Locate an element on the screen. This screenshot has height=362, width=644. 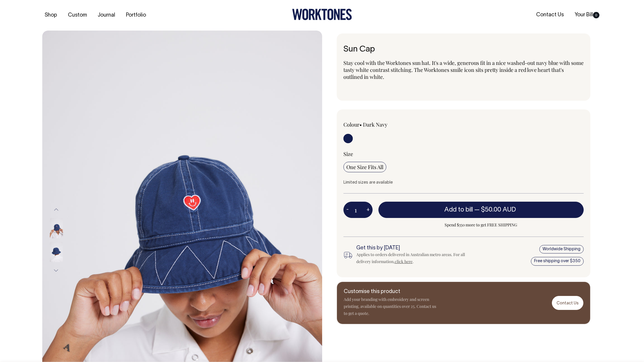
p: Add your branding with embroidery and screen printing, available on quantities over 25. Contact u... is located at coordinates (390, 306).